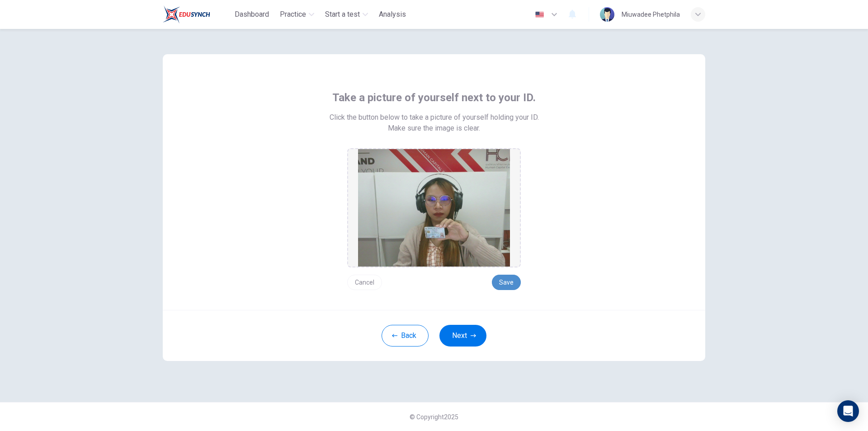 This screenshot has width=868, height=431. What do you see at coordinates (293, 14) in the screenshot?
I see `span: Practice` at bounding box center [293, 14].